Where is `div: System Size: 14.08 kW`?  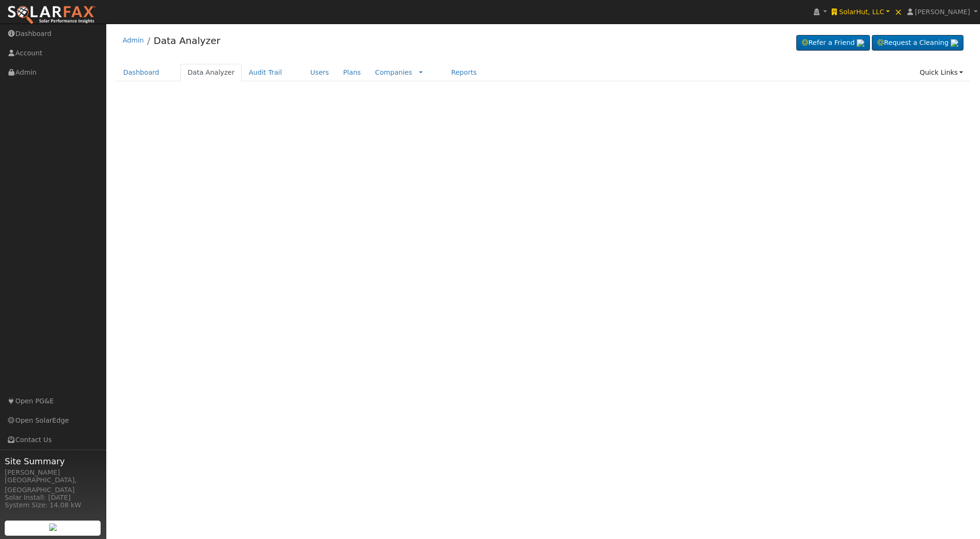
div: System Size: 14.08 kW is located at coordinates (53, 505).